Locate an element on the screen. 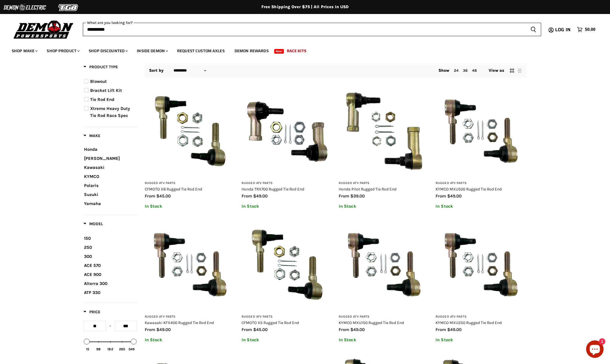  span: 300 is located at coordinates (88, 257).